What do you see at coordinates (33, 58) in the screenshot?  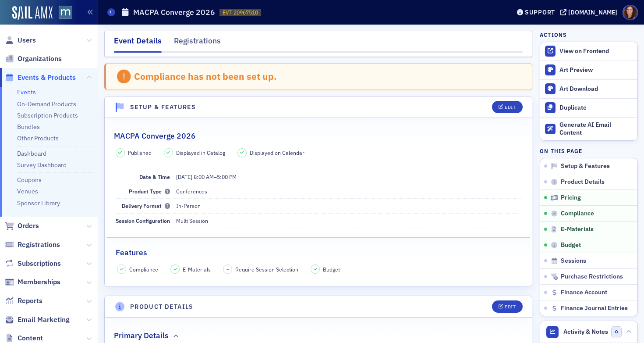 I see `a: Organizations` at bounding box center [33, 58].